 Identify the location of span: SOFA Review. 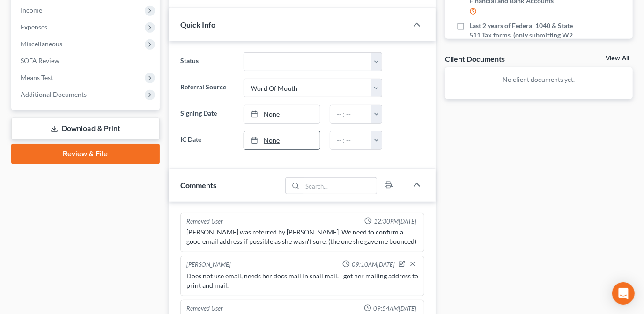
(40, 60).